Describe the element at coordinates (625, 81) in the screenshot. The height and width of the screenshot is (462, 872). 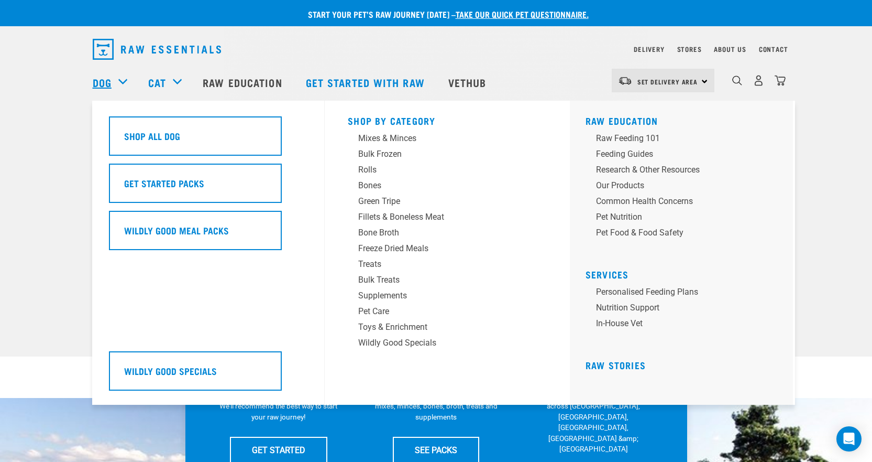
I see `img: van-moving.png` at that location.